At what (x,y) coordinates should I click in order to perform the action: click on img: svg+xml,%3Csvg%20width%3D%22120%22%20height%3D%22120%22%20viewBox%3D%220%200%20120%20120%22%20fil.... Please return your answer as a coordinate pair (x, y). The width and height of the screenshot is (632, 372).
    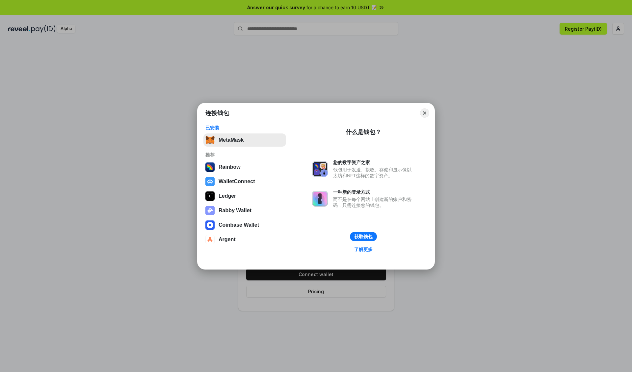
    Looking at the image, I should click on (210, 167).